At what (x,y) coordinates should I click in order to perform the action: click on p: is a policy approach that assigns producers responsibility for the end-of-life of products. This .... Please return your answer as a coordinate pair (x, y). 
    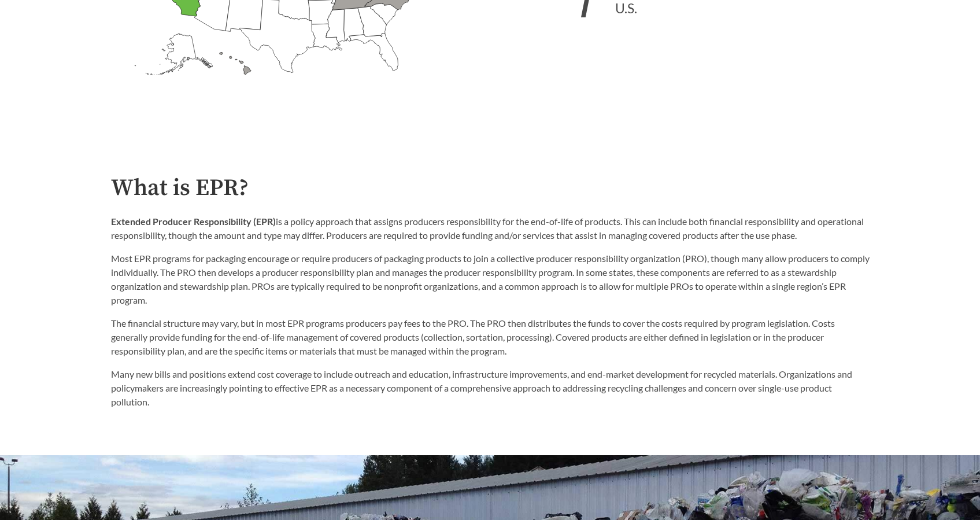
    Looking at the image, I should click on (490, 228).